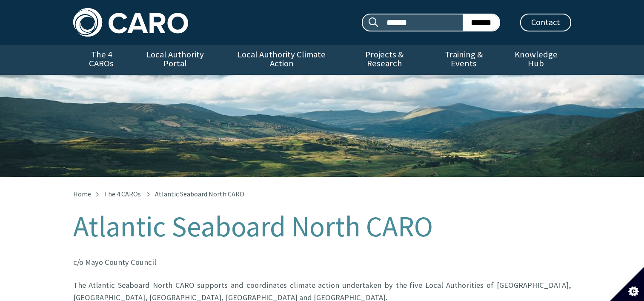 Image resolution: width=644 pixels, height=301 pixels. What do you see at coordinates (627, 284) in the screenshot?
I see `button: Set cookie preferences` at bounding box center [627, 284].